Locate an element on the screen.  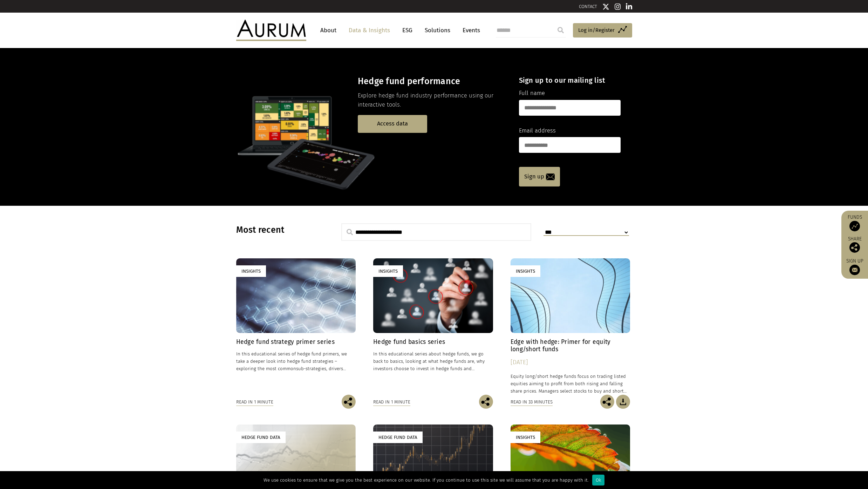
img: Sign up to our newsletter is located at coordinates (855, 270).